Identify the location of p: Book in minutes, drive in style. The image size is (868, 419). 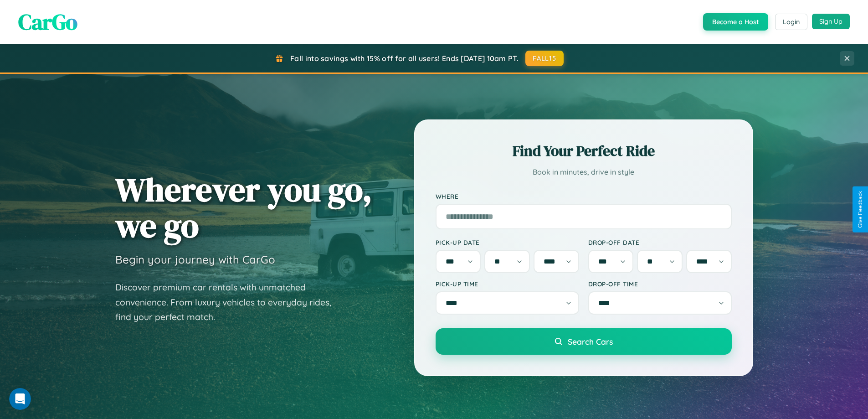
(583, 172).